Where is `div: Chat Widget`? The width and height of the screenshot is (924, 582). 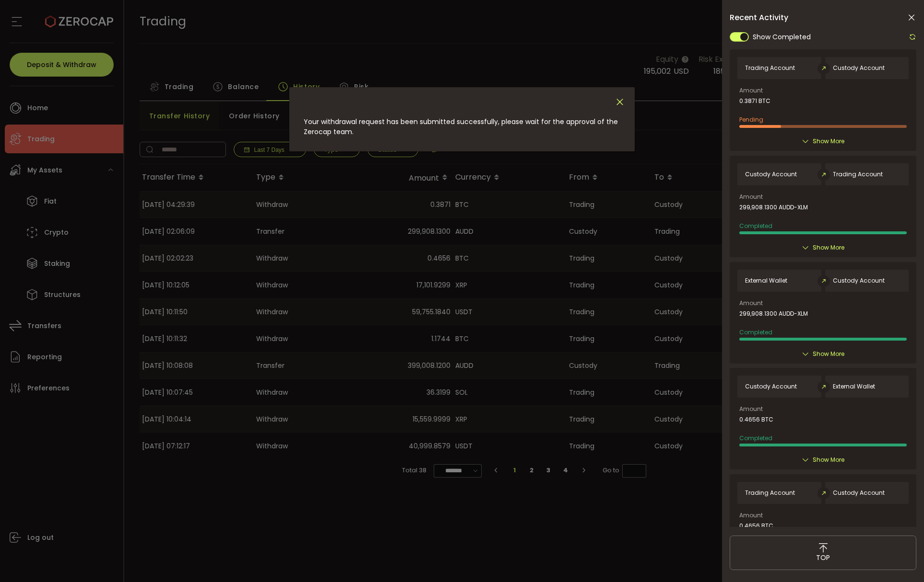
div: Chat Widget is located at coordinates (900, 559).